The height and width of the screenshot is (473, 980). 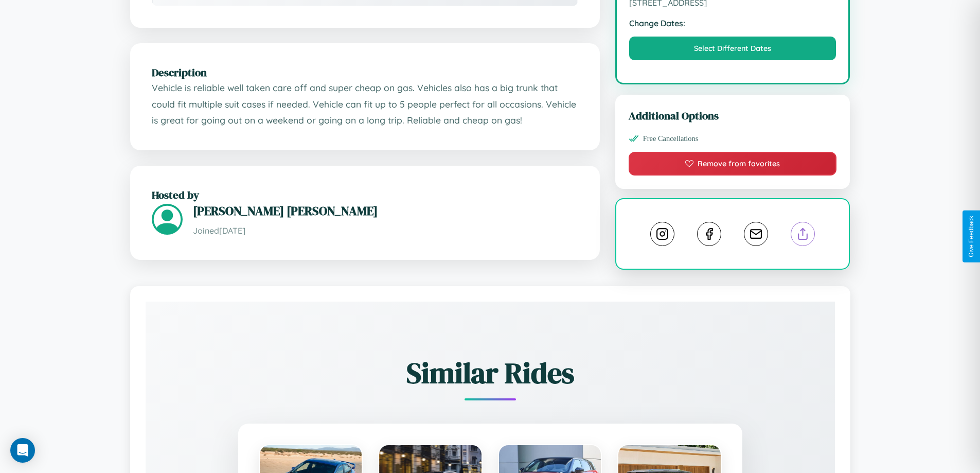 I want to click on h3: Additional Options, so click(x=732, y=116).